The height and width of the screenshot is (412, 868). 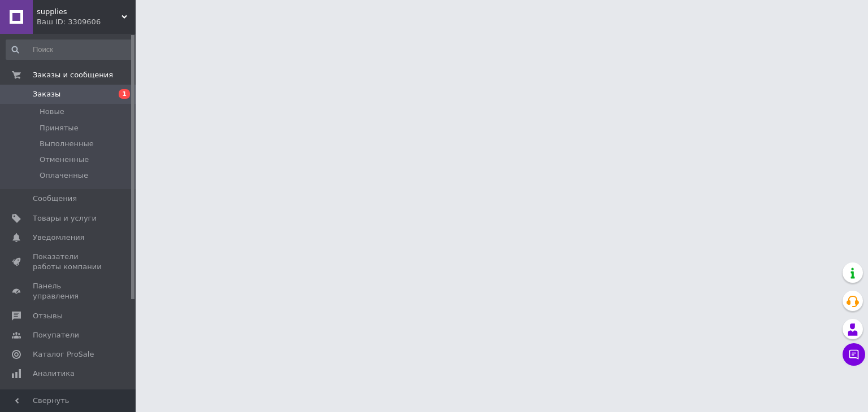 What do you see at coordinates (67, 144) in the screenshot?
I see `span: Выполненные` at bounding box center [67, 144].